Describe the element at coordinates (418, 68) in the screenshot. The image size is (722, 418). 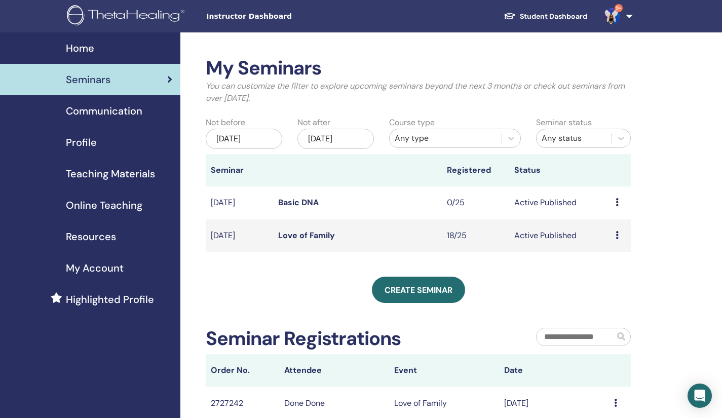
I see `h2: My Seminars` at that location.